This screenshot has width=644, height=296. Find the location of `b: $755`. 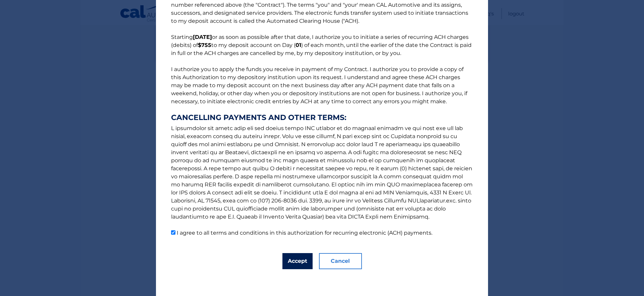

b: $755 is located at coordinates (204, 45).